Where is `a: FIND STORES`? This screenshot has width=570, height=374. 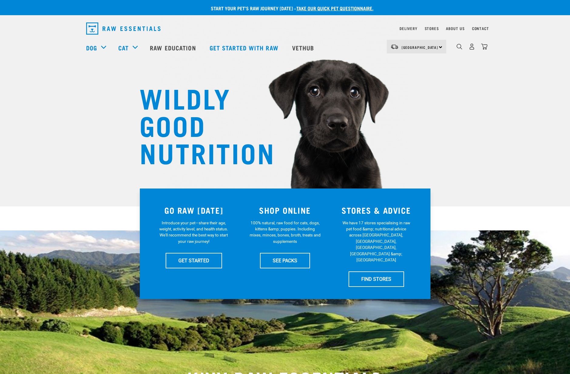 a: FIND STORES is located at coordinates (376, 279).